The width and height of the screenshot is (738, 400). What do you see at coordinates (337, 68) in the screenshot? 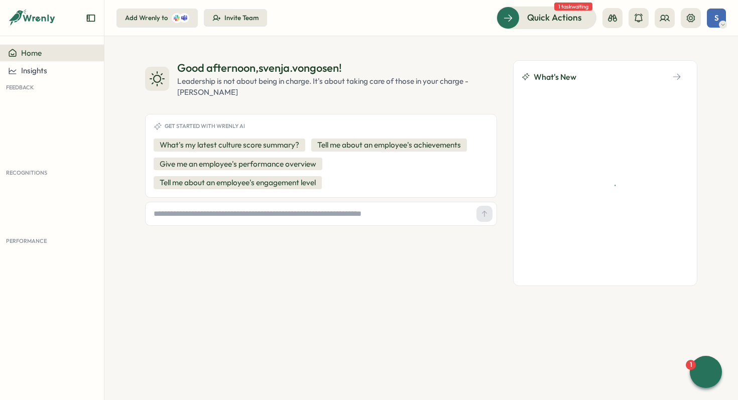
I see `div: Good afternoon , svenja.vongosen !` at bounding box center [337, 68].